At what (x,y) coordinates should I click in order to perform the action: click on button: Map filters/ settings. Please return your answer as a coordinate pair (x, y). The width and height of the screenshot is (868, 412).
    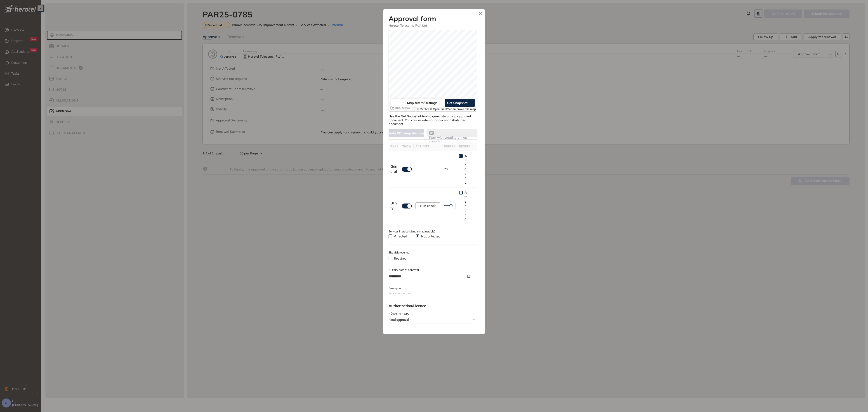
    Looking at the image, I should click on (418, 103).